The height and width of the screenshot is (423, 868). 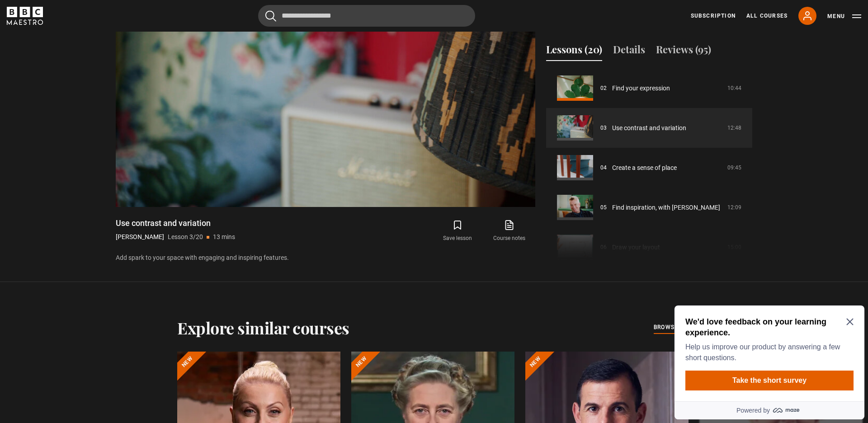 What do you see at coordinates (175, 223) in the screenshot?
I see `h1: Use contrast and variation` at bounding box center [175, 223].